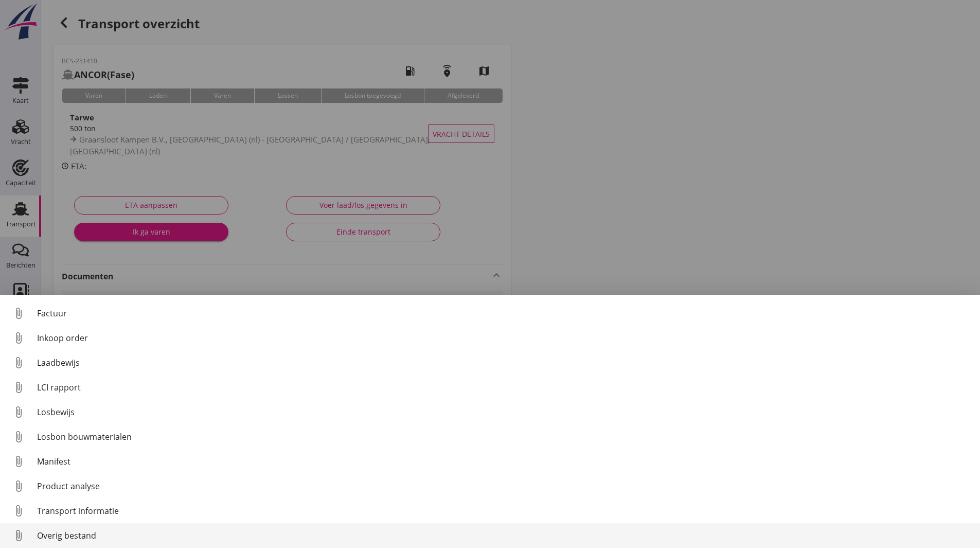 The image size is (980, 552). What do you see at coordinates (504, 314) in the screenshot?
I see `div: Factuur` at bounding box center [504, 314].